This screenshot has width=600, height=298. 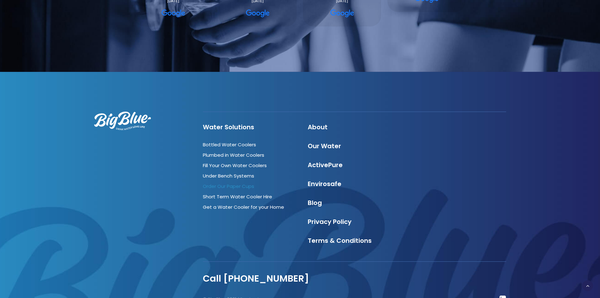 I want to click on a: Plumbed in Water Coolers, so click(x=233, y=155).